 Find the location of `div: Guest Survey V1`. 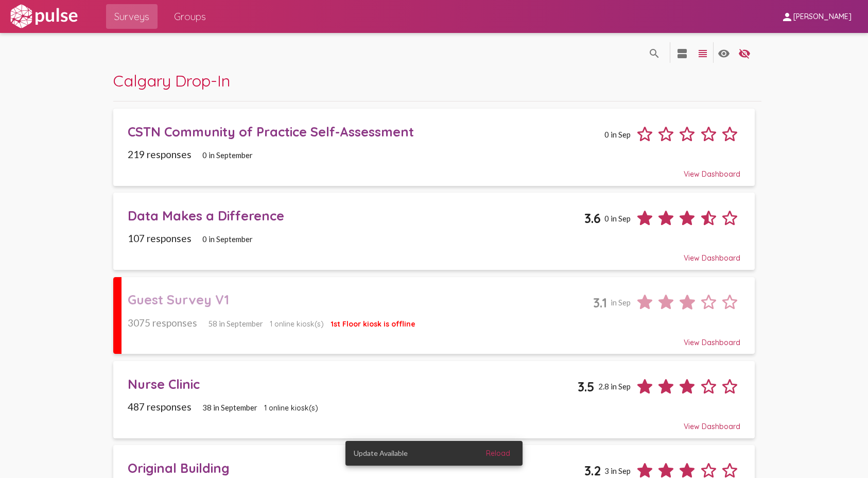

div: Guest Survey V1 is located at coordinates (360, 299).